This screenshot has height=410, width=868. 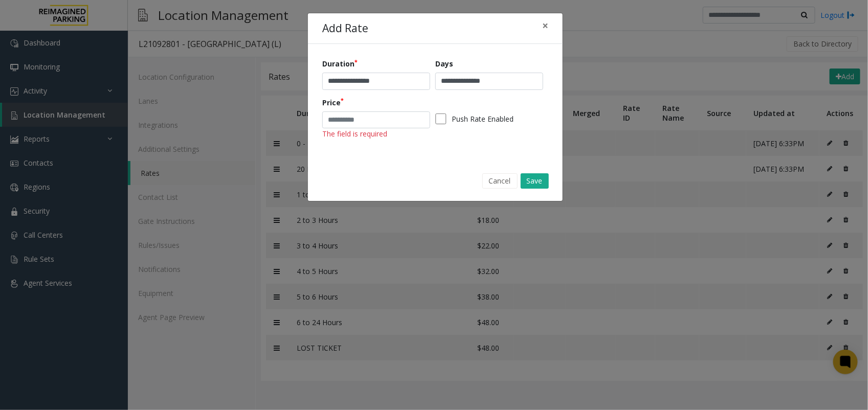 What do you see at coordinates (345, 29) in the screenshot?
I see `h4: Add Rate` at bounding box center [345, 29].